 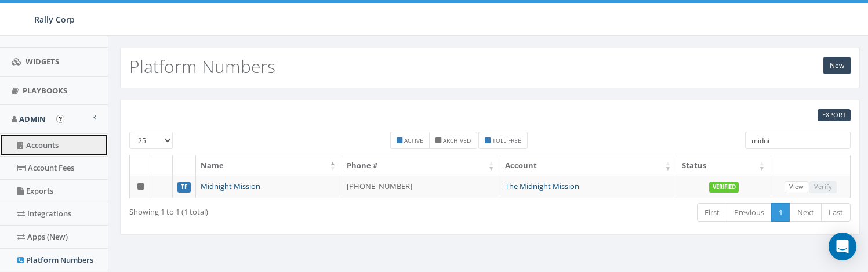 I want to click on th: Name: activate to sort column descending, so click(x=269, y=166).